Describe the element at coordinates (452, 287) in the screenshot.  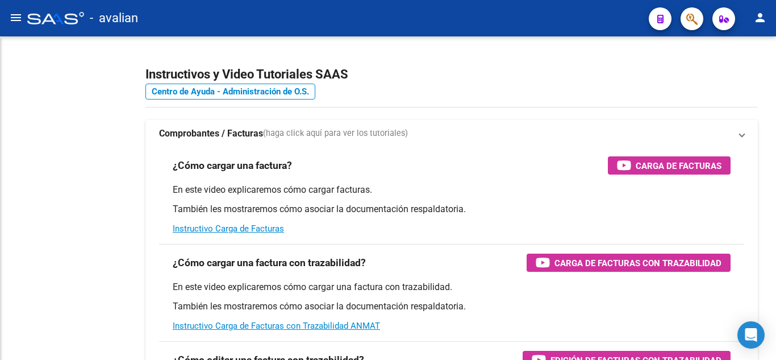
I see `p: En este video explicaremos cómo cargar una factura con trazabilidad.` at that location.